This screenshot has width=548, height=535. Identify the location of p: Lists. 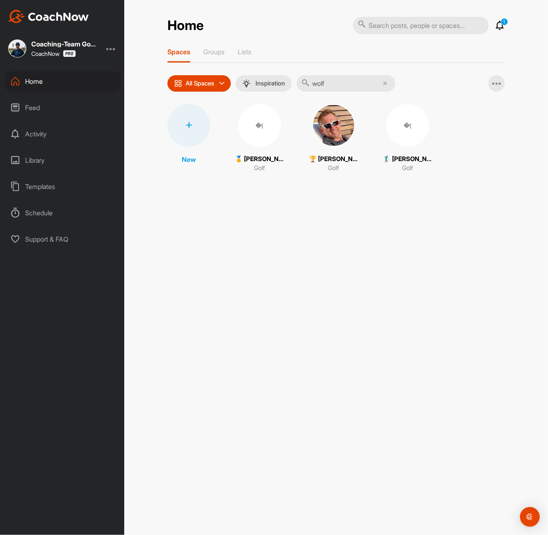
(244, 52).